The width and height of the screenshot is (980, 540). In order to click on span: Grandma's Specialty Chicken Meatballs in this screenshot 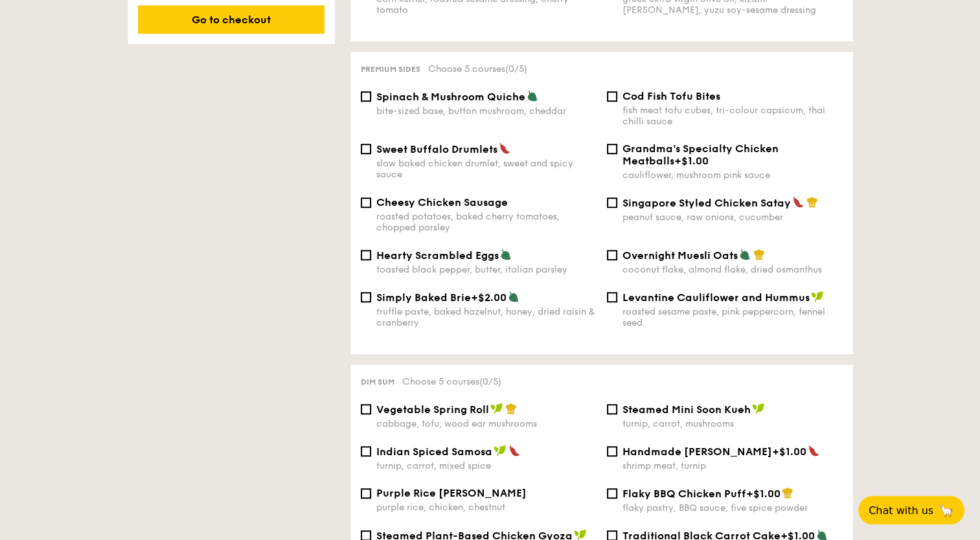, I will do `click(700, 155)`.